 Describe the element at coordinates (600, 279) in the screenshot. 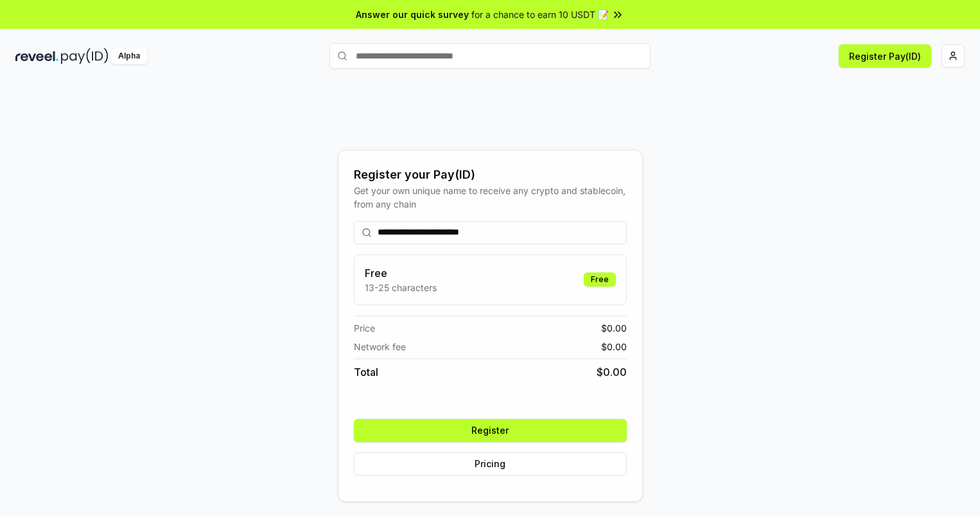

I see `div: Free` at that location.